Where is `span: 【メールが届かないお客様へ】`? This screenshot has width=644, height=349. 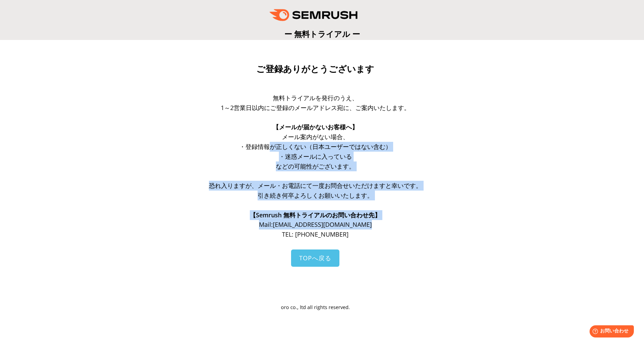 span: 【メールが届かないお客様へ】 is located at coordinates (315, 127).